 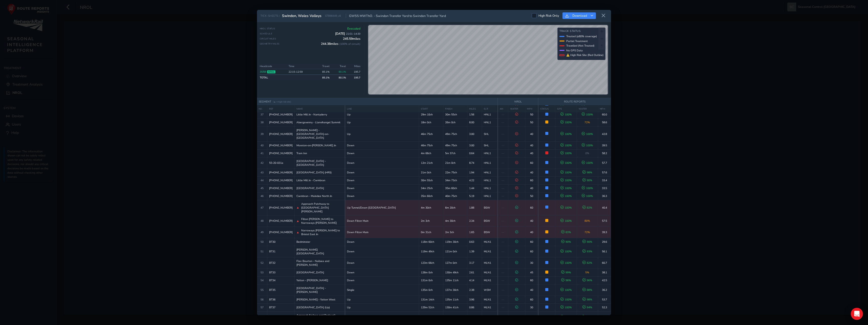 What do you see at coordinates (455, 251) in the screenshot?
I see `td: 121m 0ch` at bounding box center [455, 251].